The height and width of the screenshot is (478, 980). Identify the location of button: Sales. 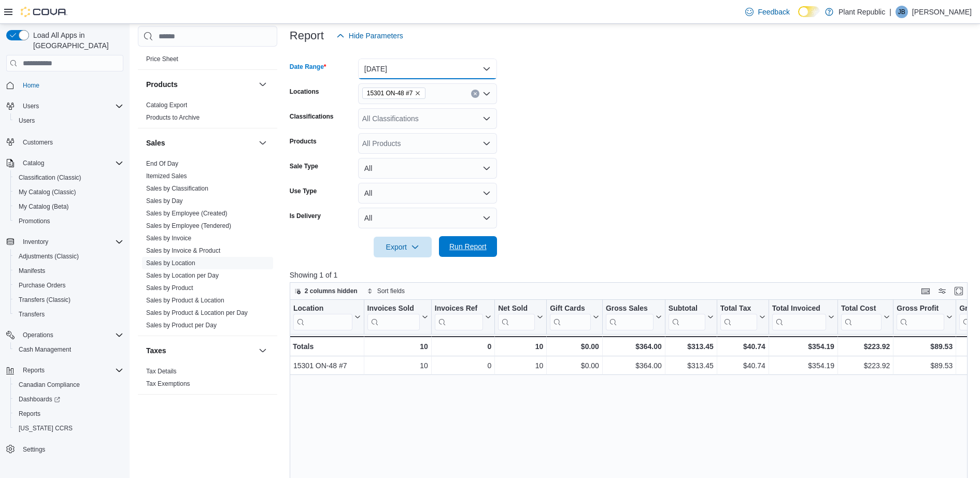
(263, 143).